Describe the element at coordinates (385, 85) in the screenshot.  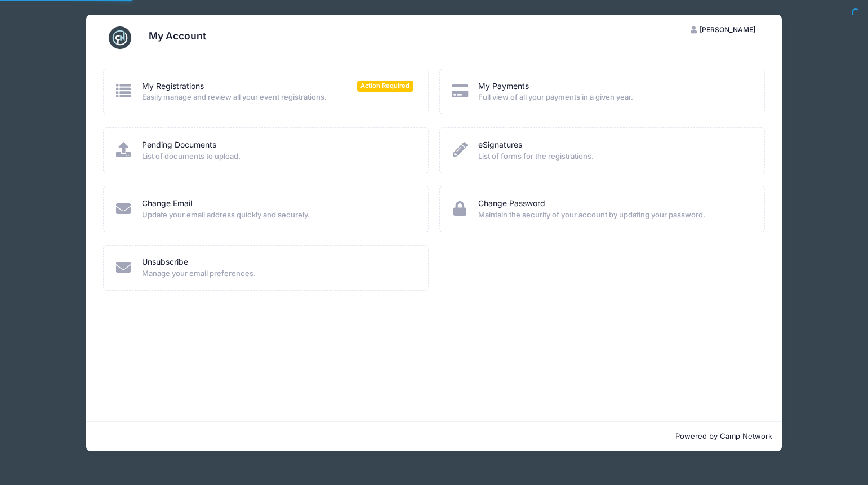
I see `span: Action Required` at that location.